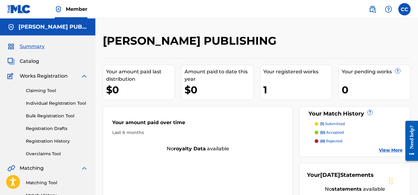 This screenshot has height=195, width=418. I want to click on img: MLC Logo, so click(19, 9).